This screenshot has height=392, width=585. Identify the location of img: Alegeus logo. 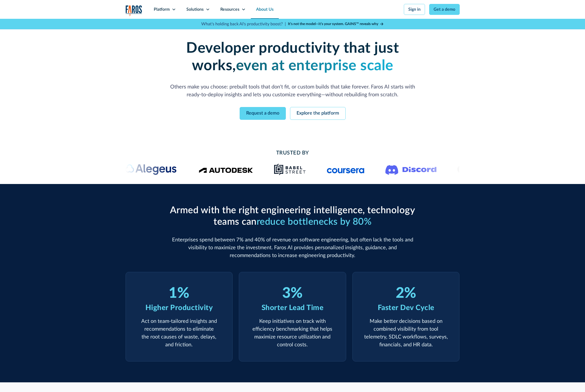
(151, 169).